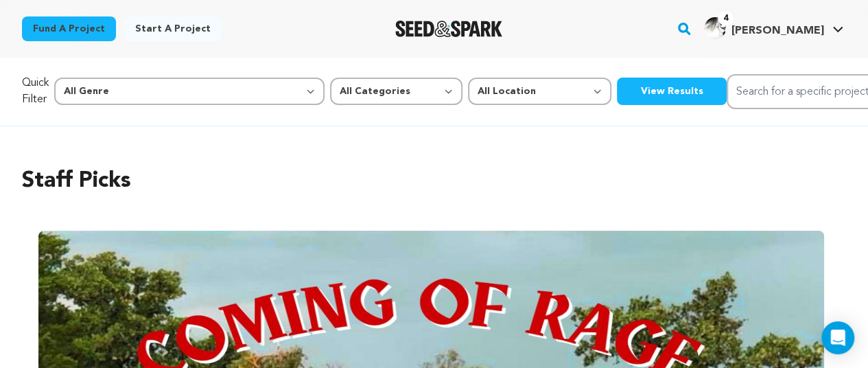 The width and height of the screenshot is (868, 368). What do you see at coordinates (173, 29) in the screenshot?
I see `a: Start a project` at bounding box center [173, 29].